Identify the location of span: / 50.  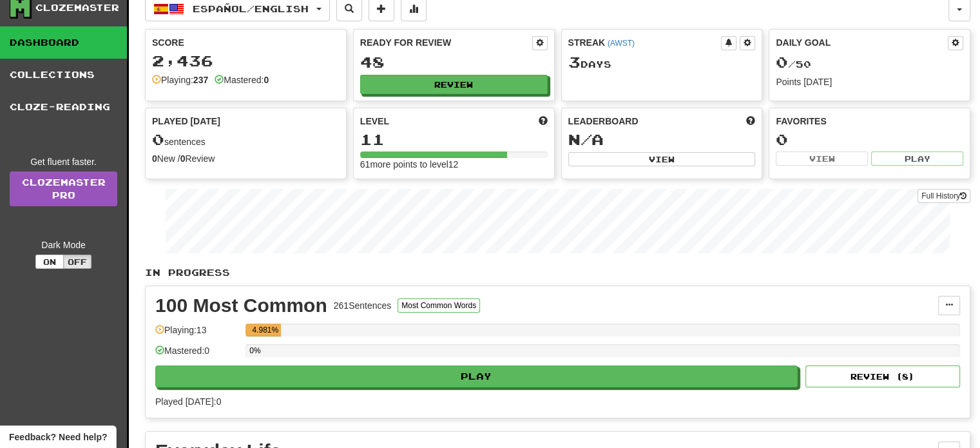
(794, 64).